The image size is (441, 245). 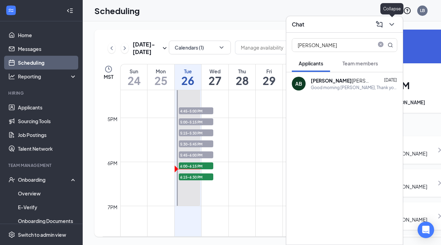 I want to click on div: Sat, so click(x=296, y=71).